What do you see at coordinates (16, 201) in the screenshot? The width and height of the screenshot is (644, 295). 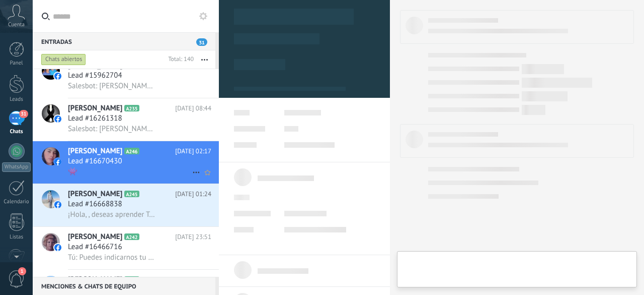 I see `div: Calendario` at bounding box center [16, 201].